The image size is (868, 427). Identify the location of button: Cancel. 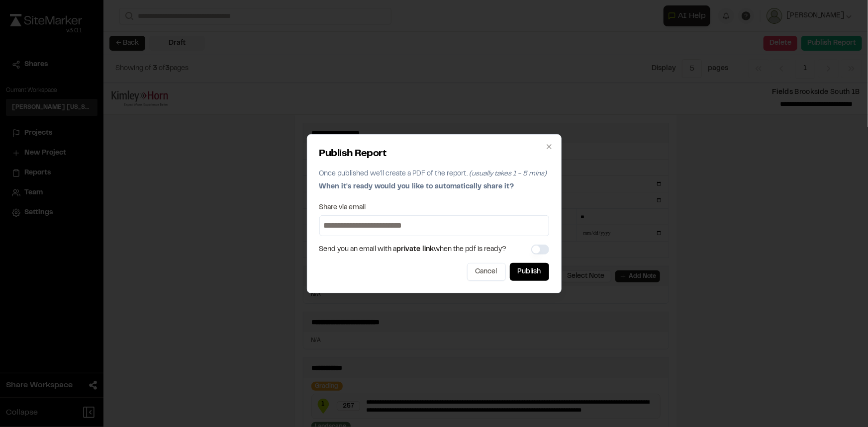
(487, 272).